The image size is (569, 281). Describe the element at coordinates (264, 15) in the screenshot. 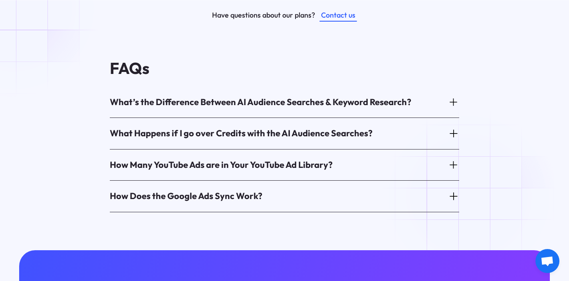

I see `div: Have questions about our plans?` at that location.